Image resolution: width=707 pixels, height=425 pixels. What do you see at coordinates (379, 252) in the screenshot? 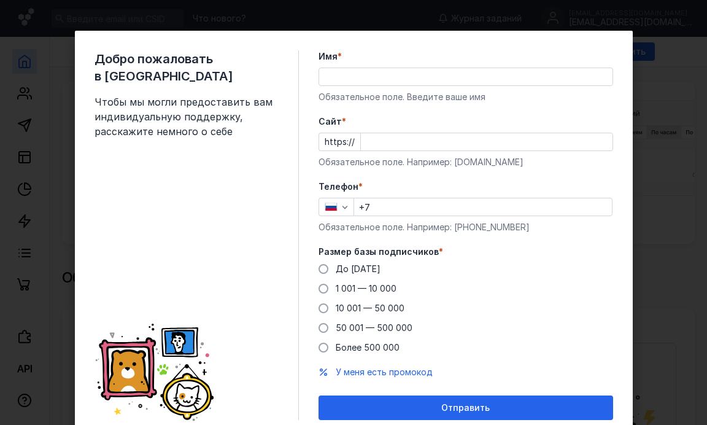
I see `span: Размер базы подписчиков` at bounding box center [379, 252].